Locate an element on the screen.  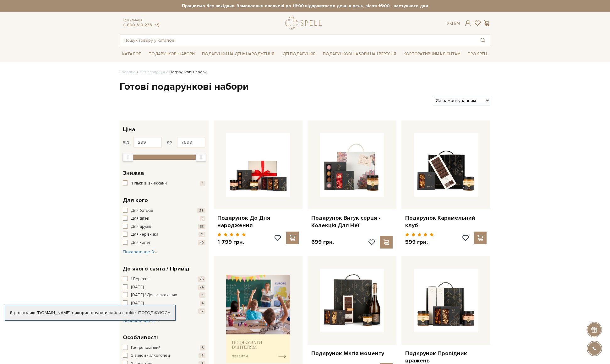
span: 17 is located at coordinates (202, 356).